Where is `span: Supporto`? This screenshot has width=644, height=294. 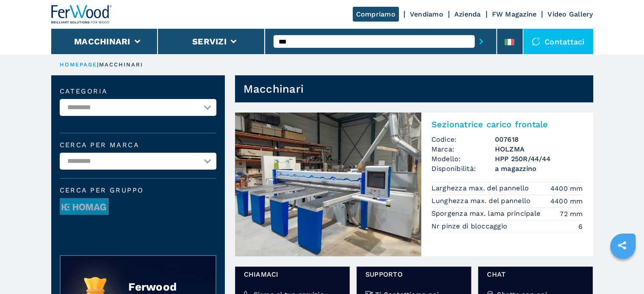
span: Supporto is located at coordinates (414, 274).